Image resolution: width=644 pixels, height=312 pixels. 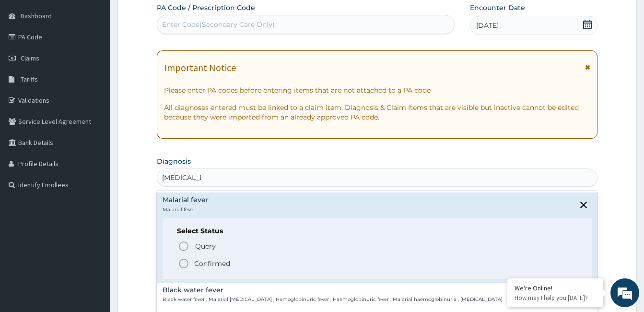 What do you see at coordinates (93, 226) in the screenshot?
I see `textarea: Type your message and hit 'Enter'` at bounding box center [93, 226].